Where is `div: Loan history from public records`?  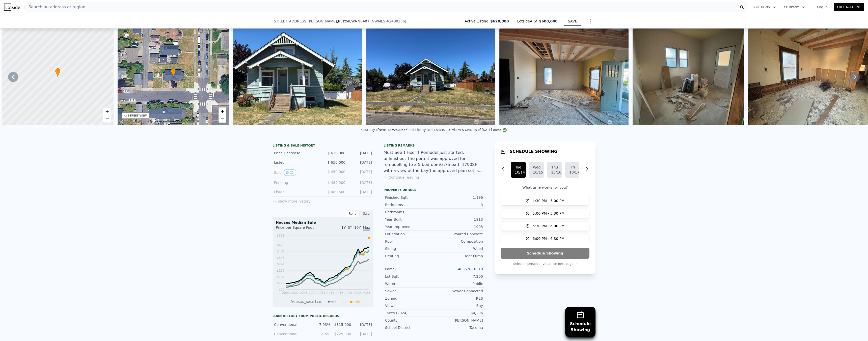
div: Loan history from public records is located at coordinates (323, 316).